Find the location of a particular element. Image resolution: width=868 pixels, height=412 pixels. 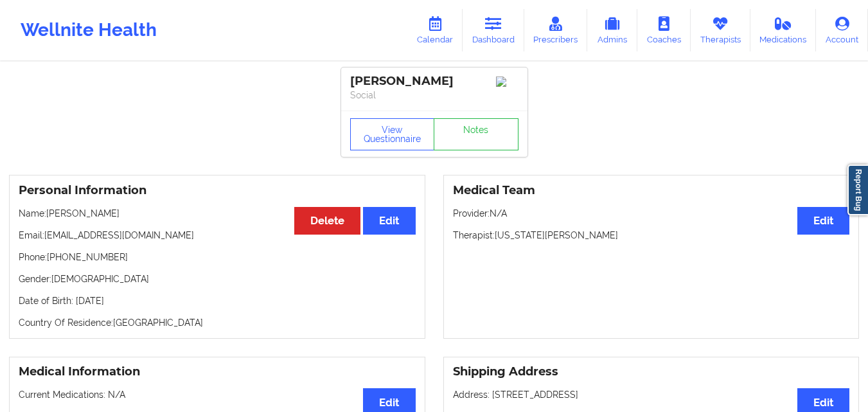

a: Admins is located at coordinates (613, 31).